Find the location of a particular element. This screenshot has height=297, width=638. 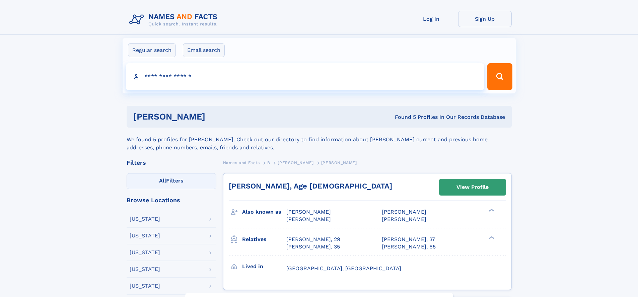

label: Filters is located at coordinates (172, 181).